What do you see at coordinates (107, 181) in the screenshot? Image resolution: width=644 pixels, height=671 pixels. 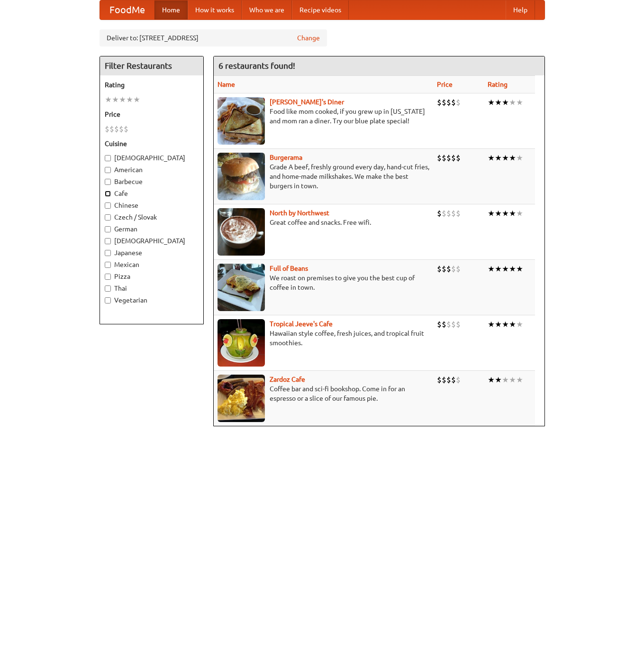 I see `input: Barbecue` at bounding box center [107, 181].